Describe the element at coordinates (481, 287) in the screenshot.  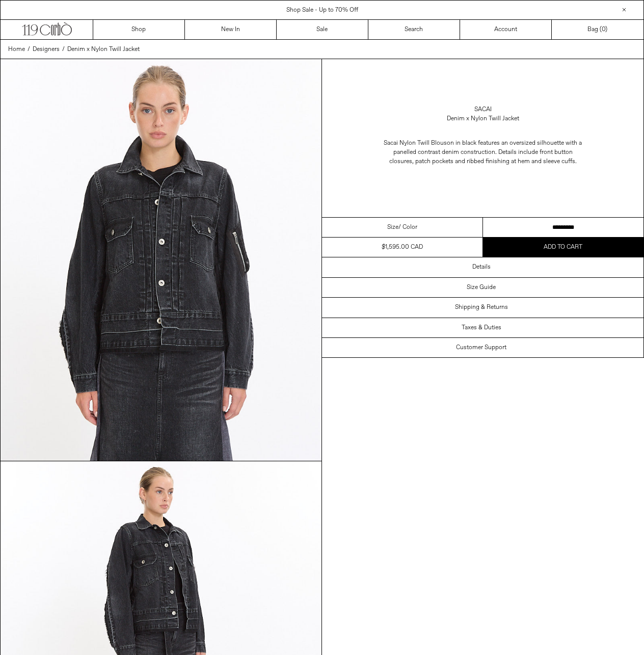
I see `h3: Size Guide` at that location.